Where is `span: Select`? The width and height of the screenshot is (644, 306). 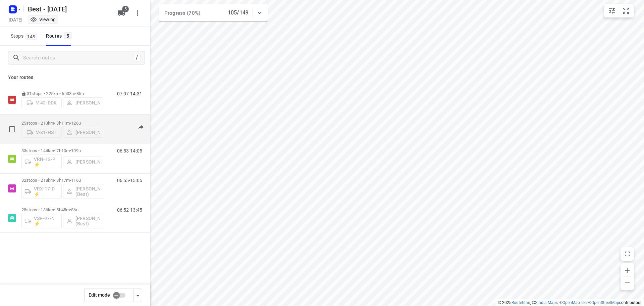 span: Select is located at coordinates (12, 129).